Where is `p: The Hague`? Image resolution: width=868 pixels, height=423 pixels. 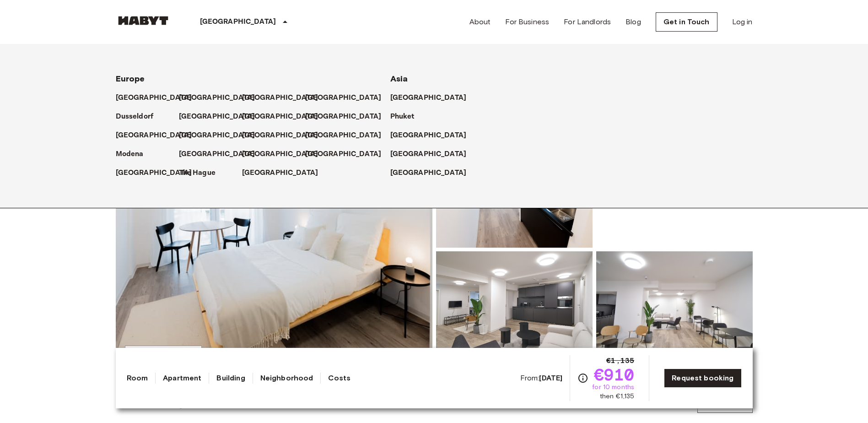 p: The Hague is located at coordinates (197, 173).